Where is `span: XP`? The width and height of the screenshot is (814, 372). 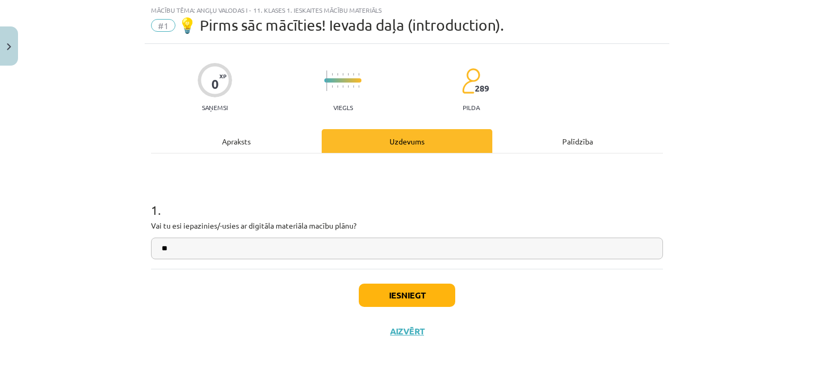
span: XP is located at coordinates (223, 76).